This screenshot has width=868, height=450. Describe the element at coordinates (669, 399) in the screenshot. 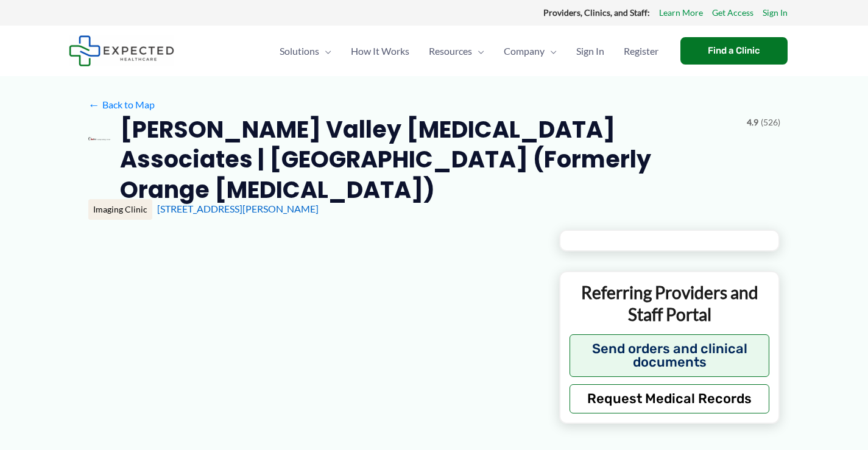

I see `button: Request Medical Records` at that location.